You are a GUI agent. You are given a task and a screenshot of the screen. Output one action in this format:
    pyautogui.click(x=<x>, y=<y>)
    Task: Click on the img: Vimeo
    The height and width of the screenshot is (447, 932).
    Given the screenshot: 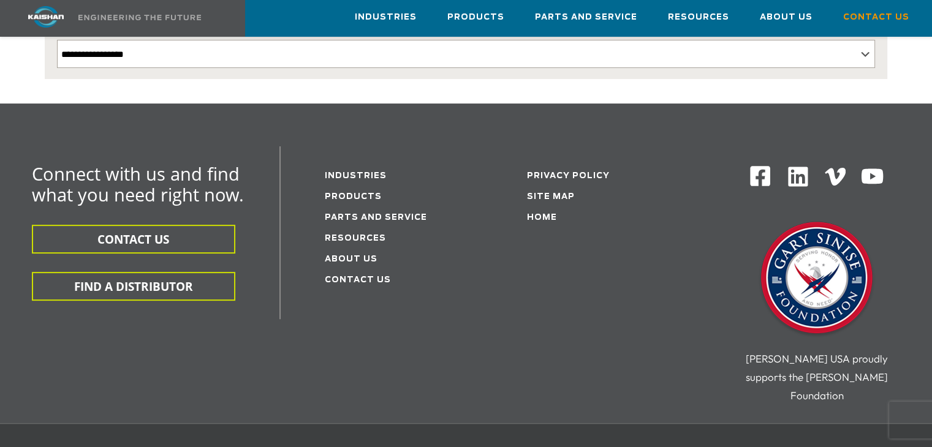 What is the action you would take?
    pyautogui.click(x=835, y=176)
    